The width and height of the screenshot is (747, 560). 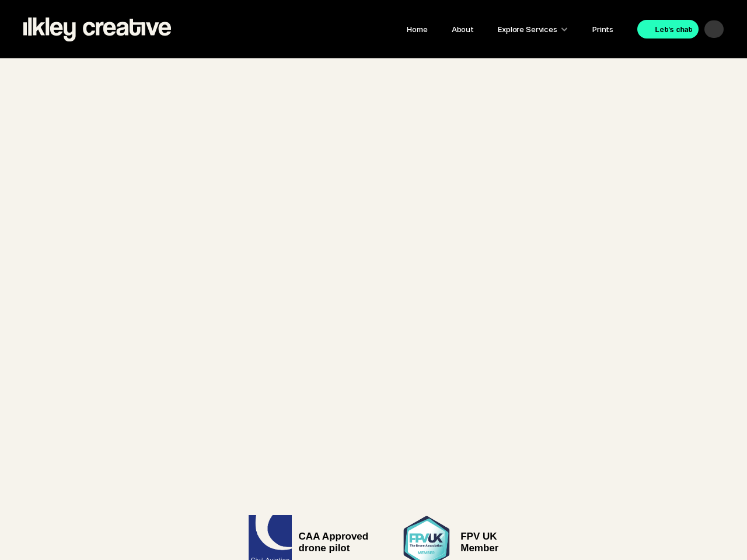 I want to click on a: Home, so click(x=417, y=29).